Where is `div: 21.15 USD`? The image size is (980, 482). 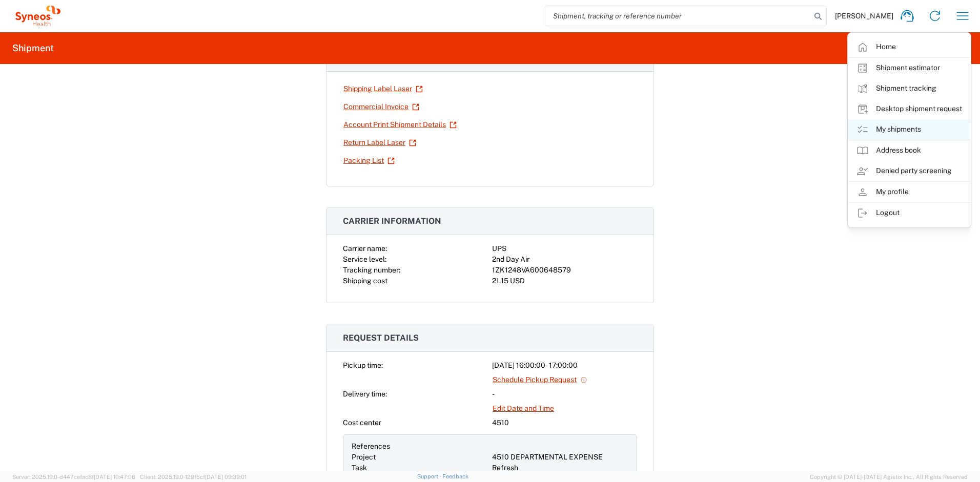 div: 21.15 USD is located at coordinates (564, 281).